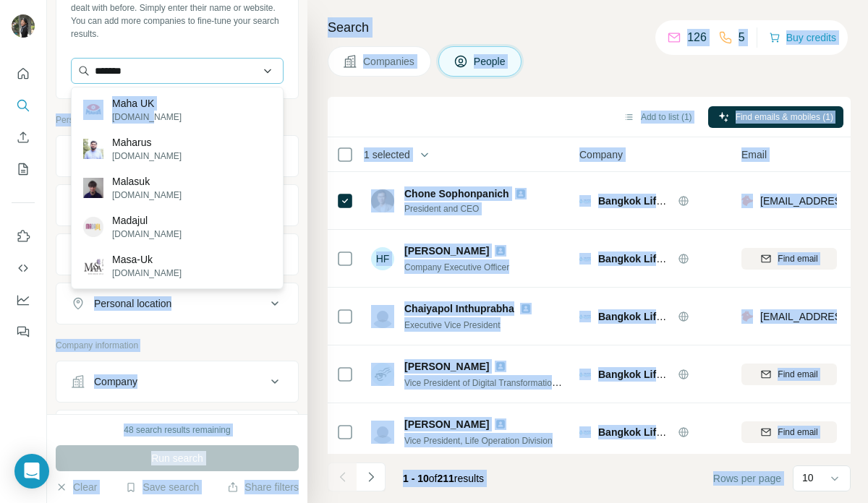 The width and height of the screenshot is (868, 503). What do you see at coordinates (433, 478) in the screenshot?
I see `span: of` at bounding box center [433, 478].